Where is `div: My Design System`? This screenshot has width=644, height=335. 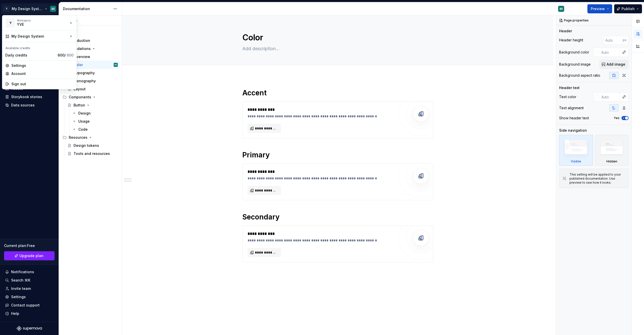 div: My Design System is located at coordinates (40, 36).